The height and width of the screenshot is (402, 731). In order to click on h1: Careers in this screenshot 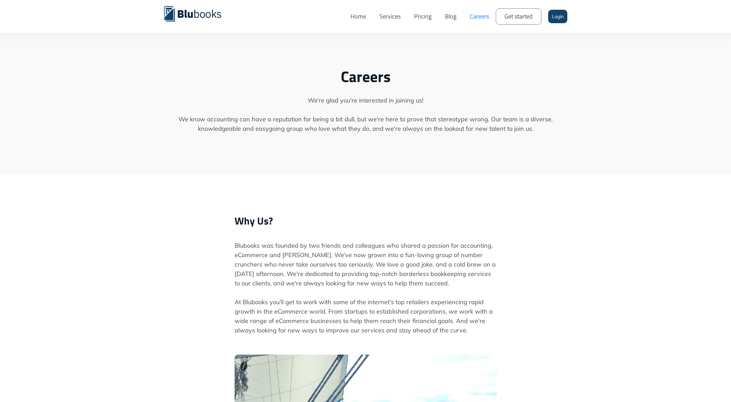, I will do `click(366, 76)`.